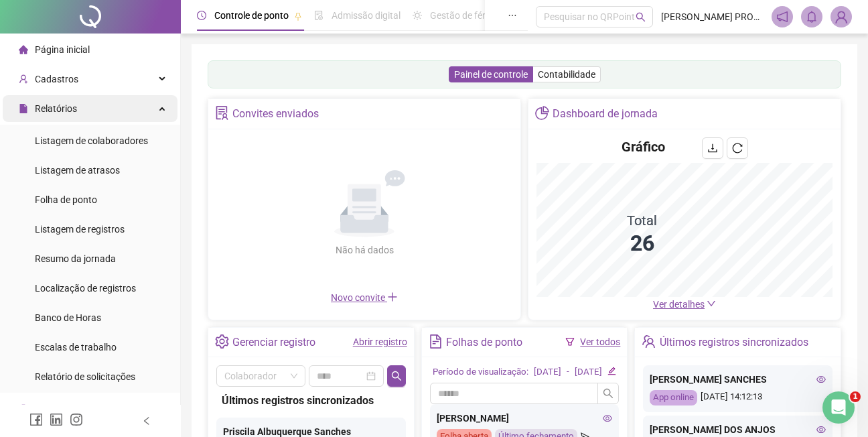 Image resolution: width=868 pixels, height=437 pixels. I want to click on span: pie-chart, so click(541, 112).